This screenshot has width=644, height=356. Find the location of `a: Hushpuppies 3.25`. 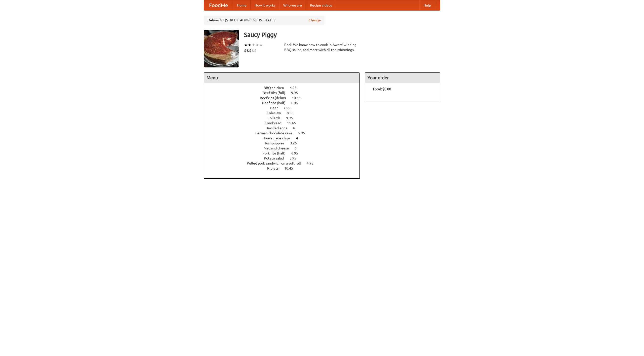

a: Hushpuppies 3.25 is located at coordinates (284, 143).